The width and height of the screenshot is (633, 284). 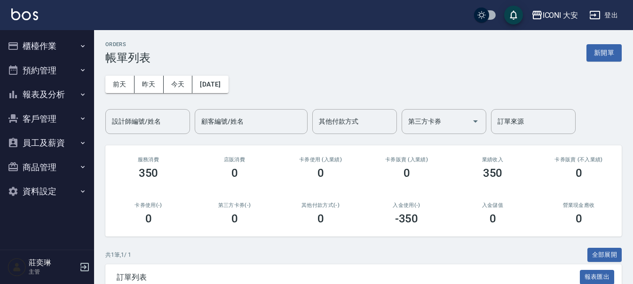 I want to click on button: 商品管理, so click(x=47, y=168).